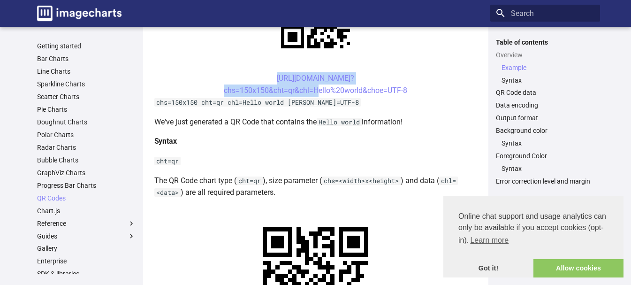 The width and height of the screenshot is (631, 285). What do you see at coordinates (86, 223) in the screenshot?
I see `label: Reference` at bounding box center [86, 223].